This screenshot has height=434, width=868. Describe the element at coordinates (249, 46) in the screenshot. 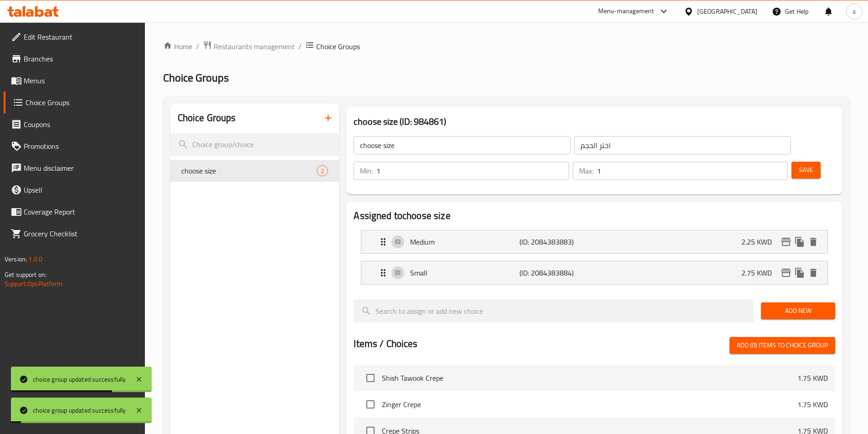

I see `a: Restaurants management` at that location.